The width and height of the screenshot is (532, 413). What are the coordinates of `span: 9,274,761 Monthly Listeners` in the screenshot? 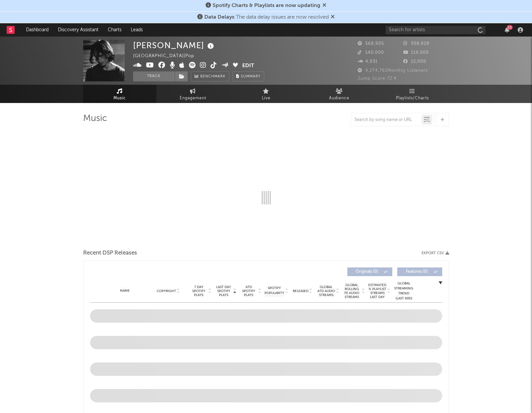 It's located at (392, 70).